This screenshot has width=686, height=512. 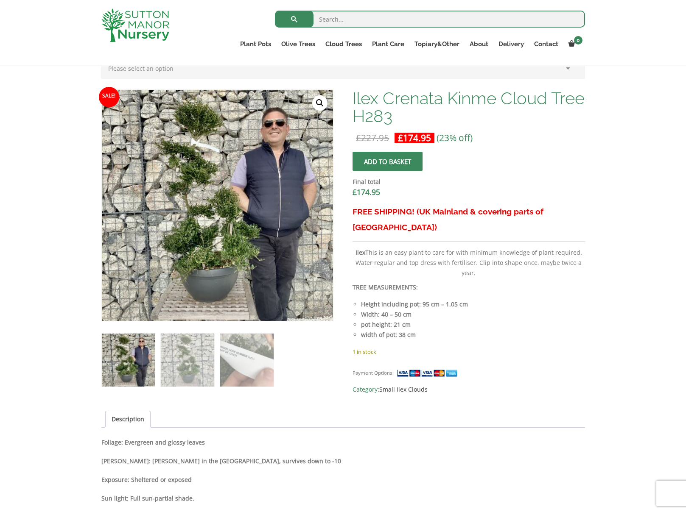 I want to click on a: Description, so click(x=128, y=420).